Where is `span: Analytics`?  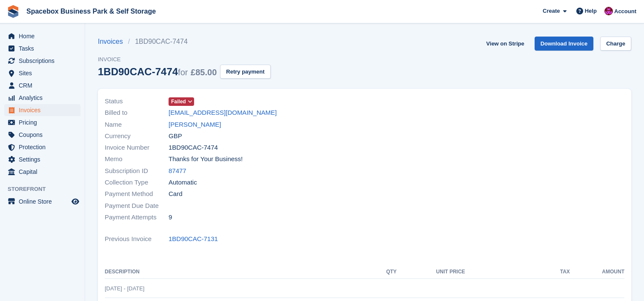
span: Analytics is located at coordinates (44, 98).